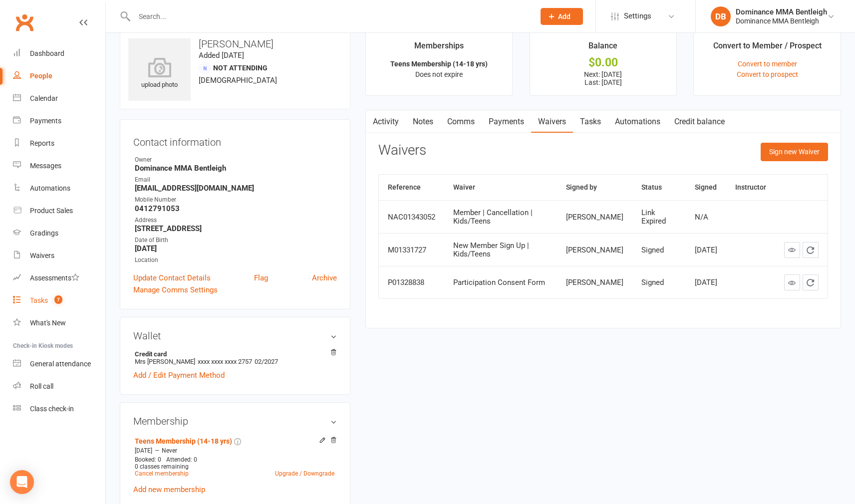  Describe the element at coordinates (59, 165) in the screenshot. I see `a: Messages` at that location.